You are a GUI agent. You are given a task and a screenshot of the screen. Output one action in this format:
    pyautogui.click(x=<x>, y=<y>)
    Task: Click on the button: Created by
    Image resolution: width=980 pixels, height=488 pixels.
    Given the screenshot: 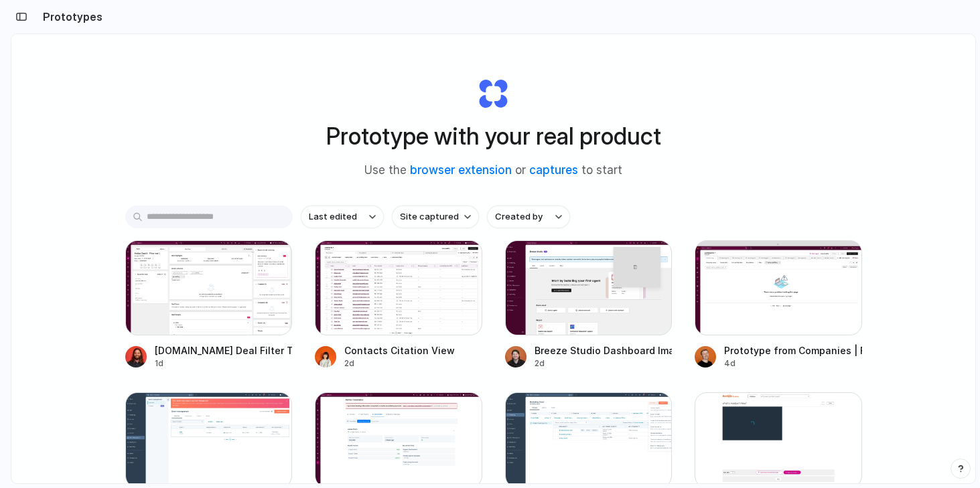 What is the action you would take?
    pyautogui.click(x=528, y=217)
    